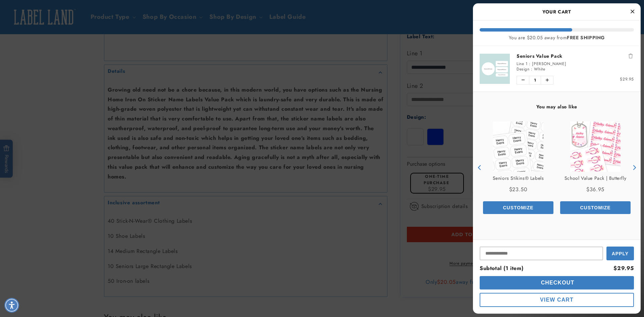 Image resolution: width=644 pixels, height=317 pixels. I want to click on div: $29.95, so click(624, 268).